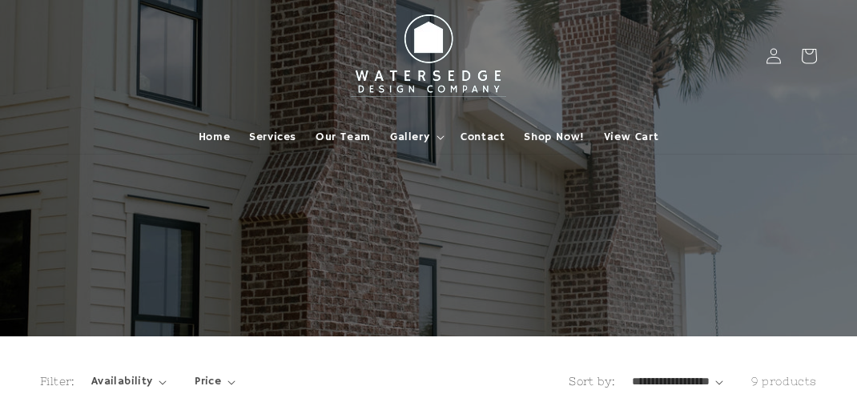 The image size is (857, 398). What do you see at coordinates (554, 137) in the screenshot?
I see `a: Shop Now!` at bounding box center [554, 137].